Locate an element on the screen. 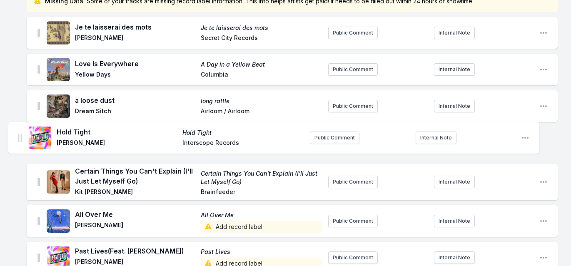 Image resolution: width=571 pixels, height=266 pixels. span: Columbia is located at coordinates (261, 75).